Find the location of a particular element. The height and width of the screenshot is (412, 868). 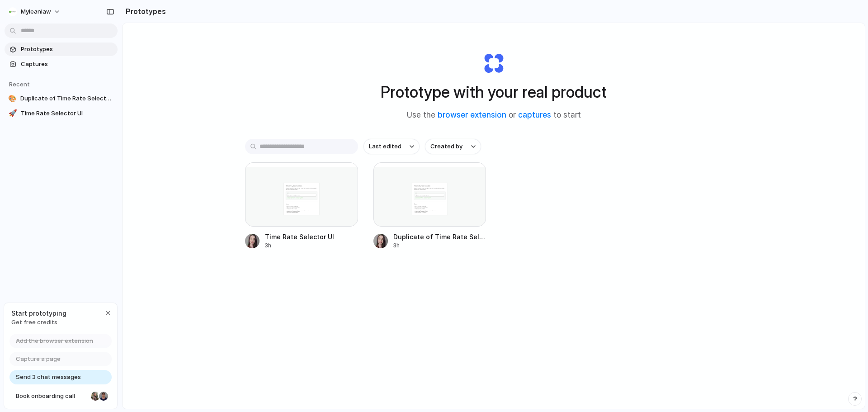

div: Nicole Kubica is located at coordinates (96, 397).